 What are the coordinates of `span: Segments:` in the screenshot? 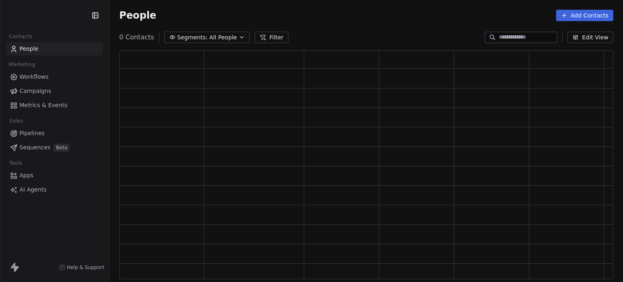 It's located at (192, 37).